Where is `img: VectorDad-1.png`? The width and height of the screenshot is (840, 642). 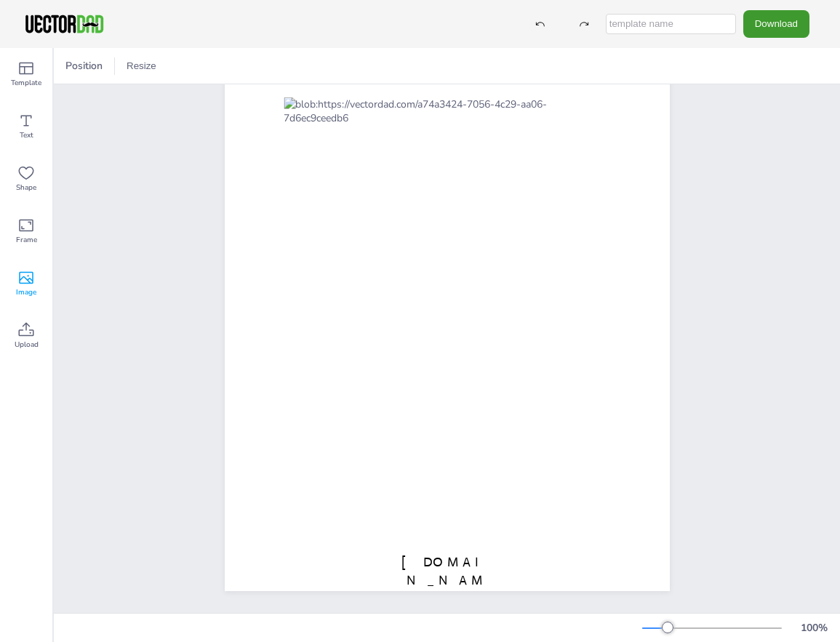 img: VectorDad-1.png is located at coordinates (64, 24).